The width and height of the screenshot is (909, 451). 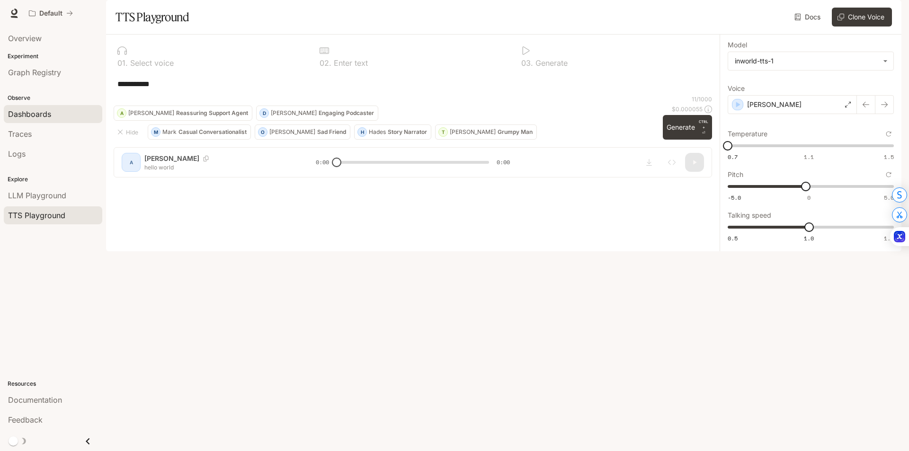 What do you see at coordinates (703, 124) in the screenshot?
I see `p: CTRL +` at bounding box center [703, 124].